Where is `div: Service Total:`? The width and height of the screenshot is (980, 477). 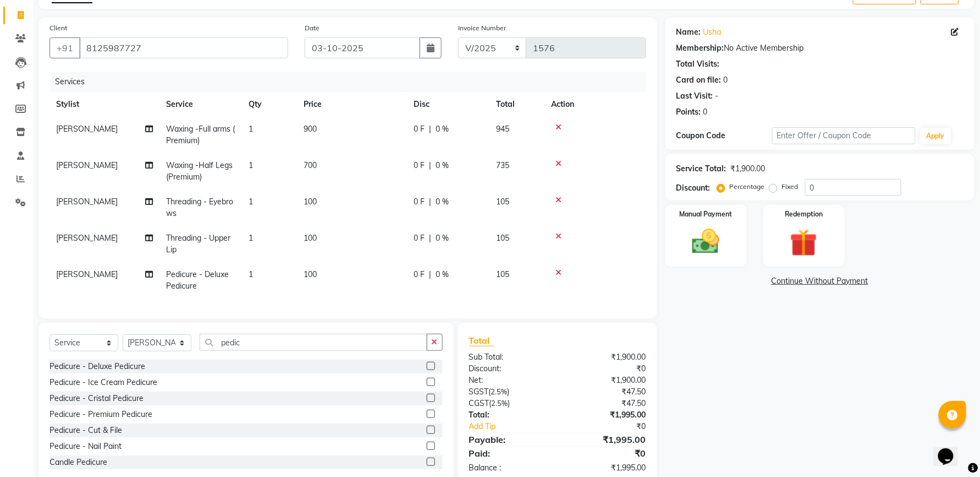
div: Service Total: is located at coordinates (701, 169).